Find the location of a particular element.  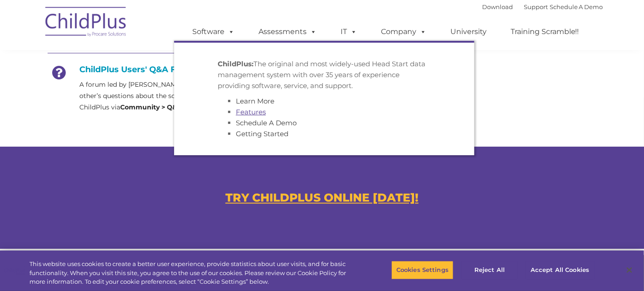

button: Accept All Cookies is located at coordinates (560, 270).